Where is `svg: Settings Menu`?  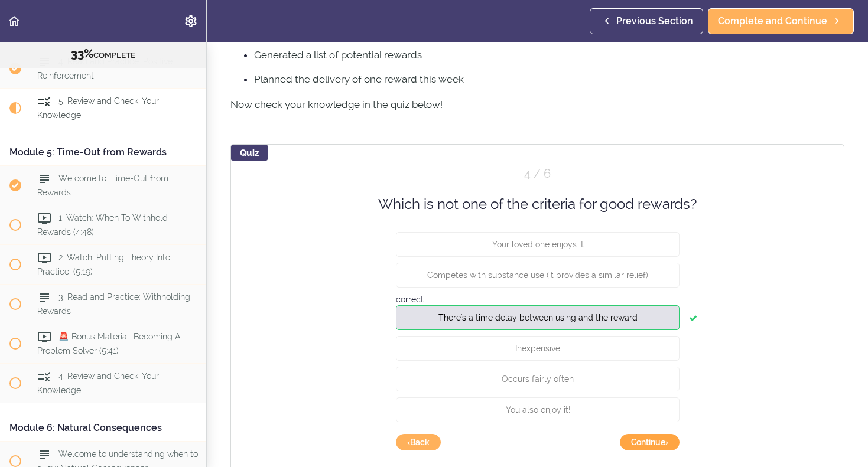 svg: Settings Menu is located at coordinates (191, 21).